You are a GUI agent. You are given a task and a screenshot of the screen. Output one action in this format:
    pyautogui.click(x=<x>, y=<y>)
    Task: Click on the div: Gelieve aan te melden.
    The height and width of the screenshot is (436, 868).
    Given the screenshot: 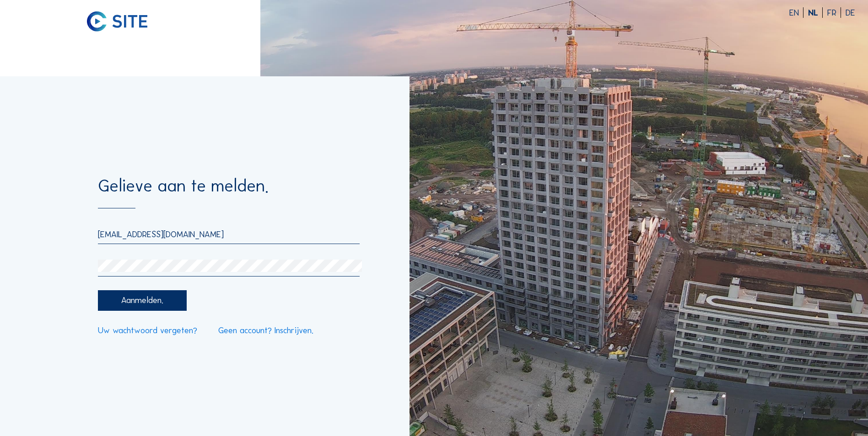 What is the action you would take?
    pyautogui.click(x=229, y=193)
    